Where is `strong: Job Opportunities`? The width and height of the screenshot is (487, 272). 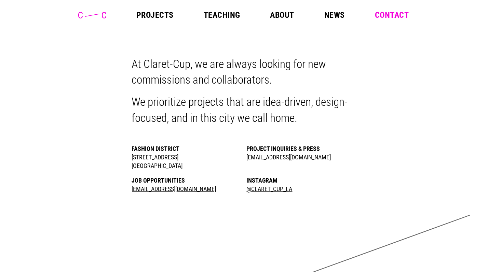 strong: Job Opportunities is located at coordinates (158, 180).